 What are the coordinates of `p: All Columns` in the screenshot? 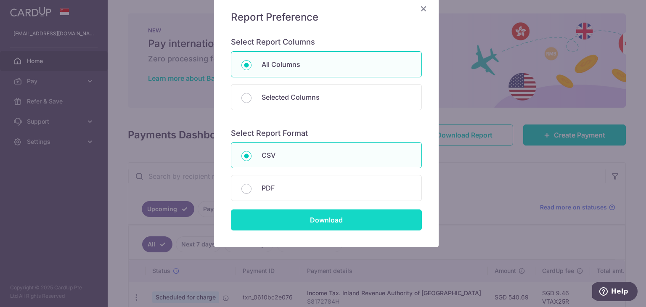 It's located at (336, 64).